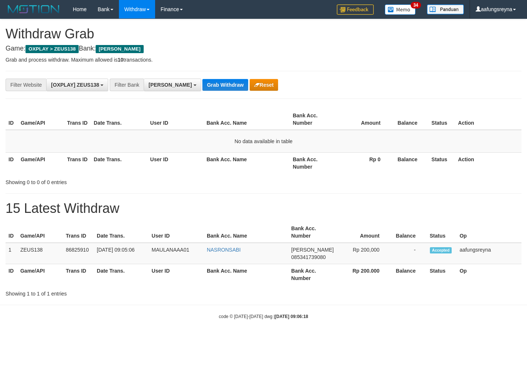  What do you see at coordinates (78, 254) in the screenshot?
I see `td: 86825910` at bounding box center [78, 254].